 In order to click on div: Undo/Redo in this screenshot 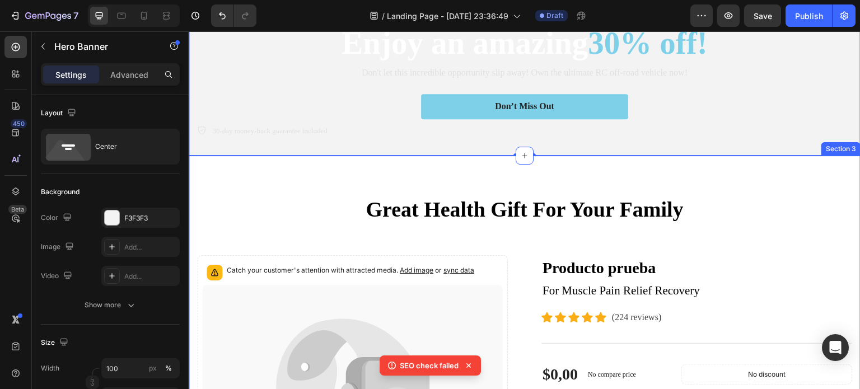, I will do `click(233, 16)`.